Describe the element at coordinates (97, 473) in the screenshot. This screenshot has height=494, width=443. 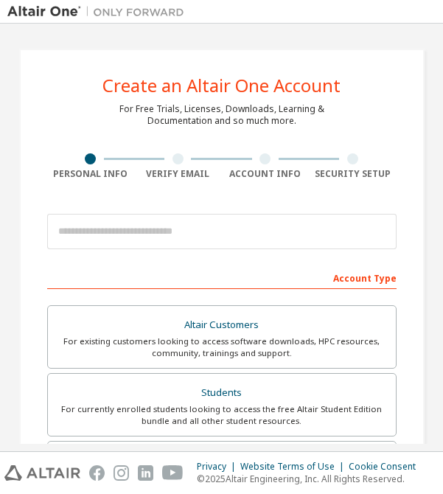
I see `img: facebook.svg` at that location.